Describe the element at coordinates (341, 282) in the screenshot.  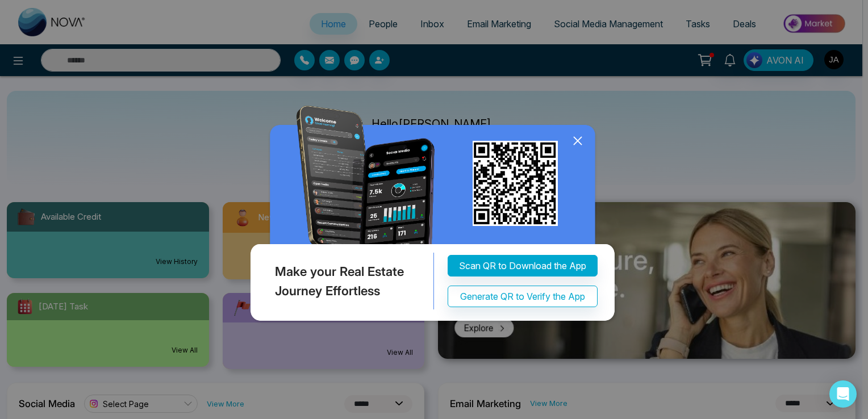
I see `div: Make your Real Estate Journey Effortless` at that location.